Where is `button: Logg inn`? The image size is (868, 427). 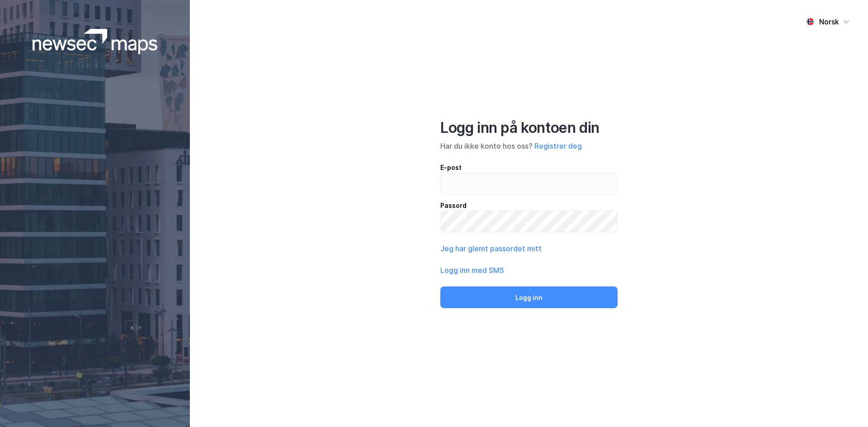
button: Logg inn is located at coordinates (529, 297).